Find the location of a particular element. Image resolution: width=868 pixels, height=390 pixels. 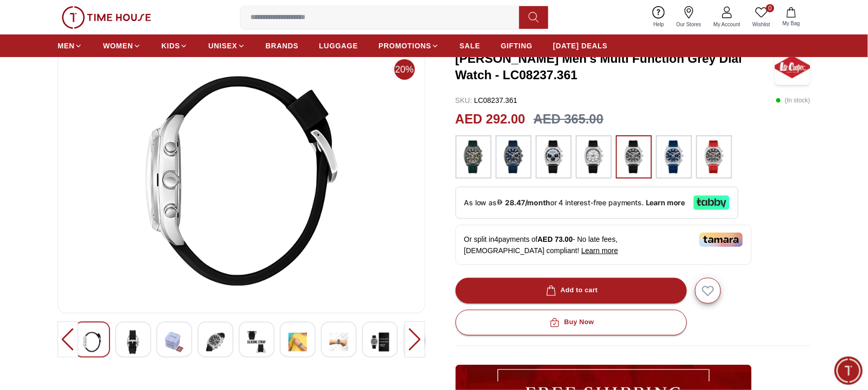

div: Chat with us now is located at coordinates (103, 188).